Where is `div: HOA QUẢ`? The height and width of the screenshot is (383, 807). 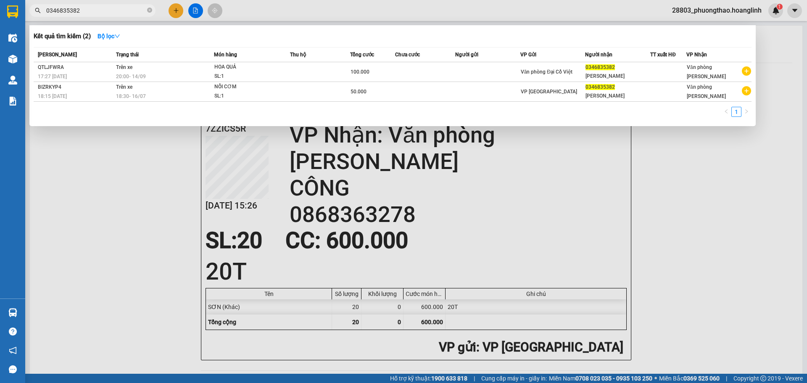
div: HOA QUẢ is located at coordinates (246, 67).